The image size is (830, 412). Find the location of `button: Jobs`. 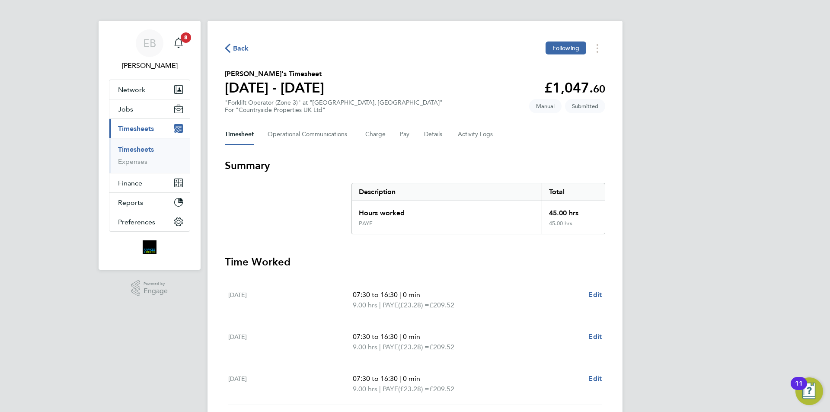

button: Jobs is located at coordinates (150, 109).